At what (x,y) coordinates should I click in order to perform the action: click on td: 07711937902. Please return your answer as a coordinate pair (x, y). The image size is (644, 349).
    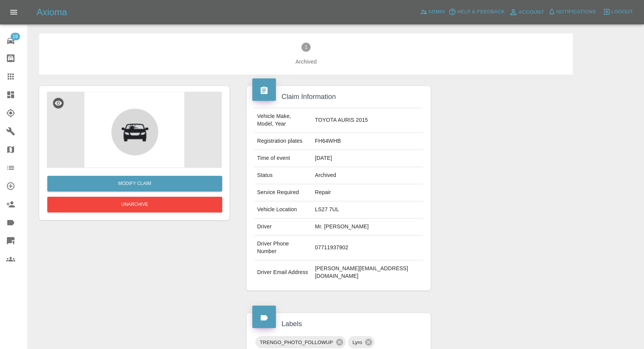
    Looking at the image, I should click on (367, 248).